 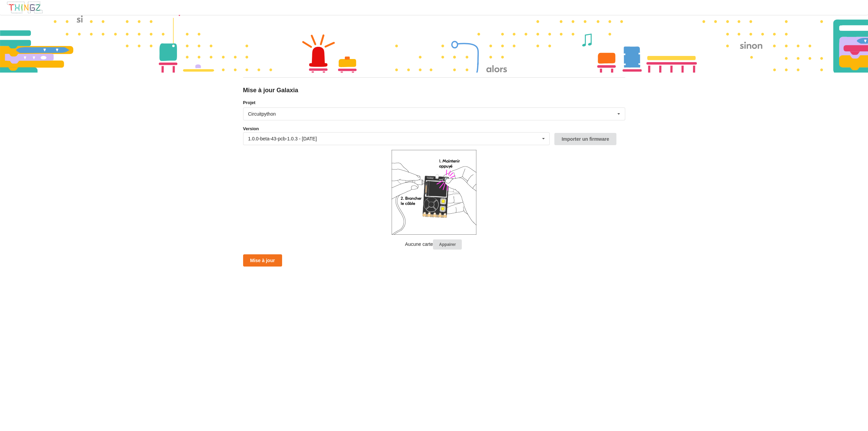 What do you see at coordinates (434, 103) in the screenshot?
I see `label: Projet` at bounding box center [434, 103].